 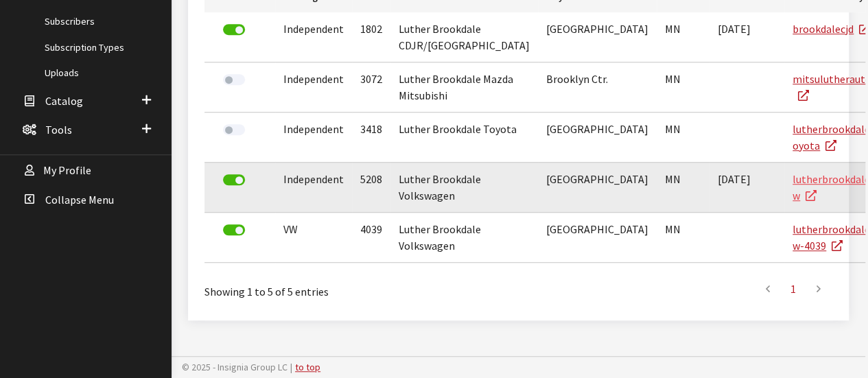 I want to click on td: 3072, so click(x=371, y=87).